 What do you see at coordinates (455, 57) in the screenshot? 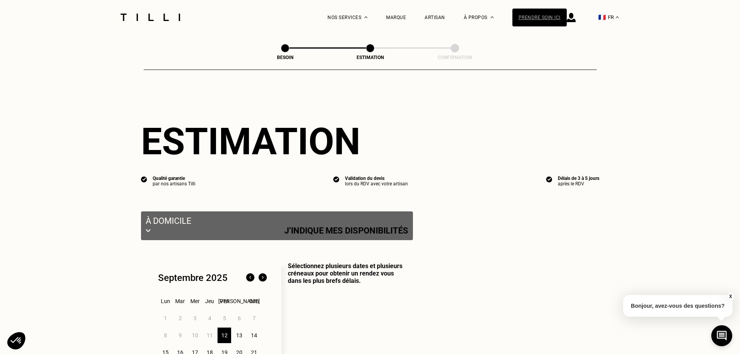
I see `div: Confirmation` at bounding box center [455, 57].